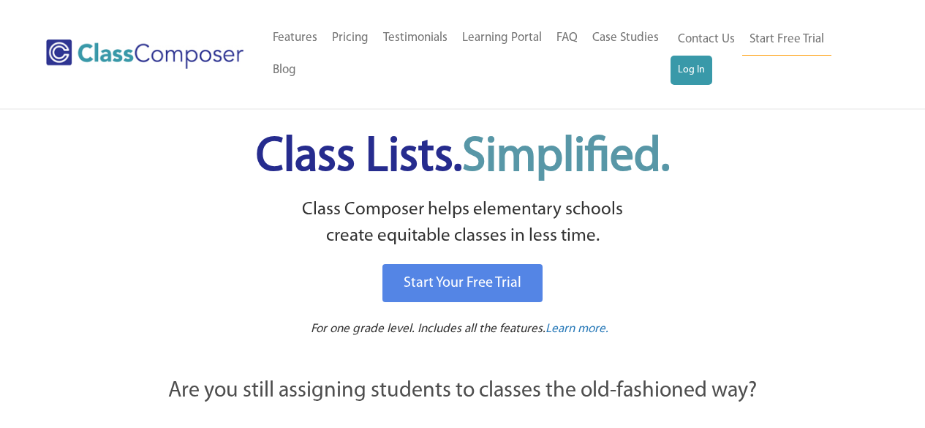 The height and width of the screenshot is (428, 925). What do you see at coordinates (691, 70) in the screenshot?
I see `a: Log In` at bounding box center [691, 70].